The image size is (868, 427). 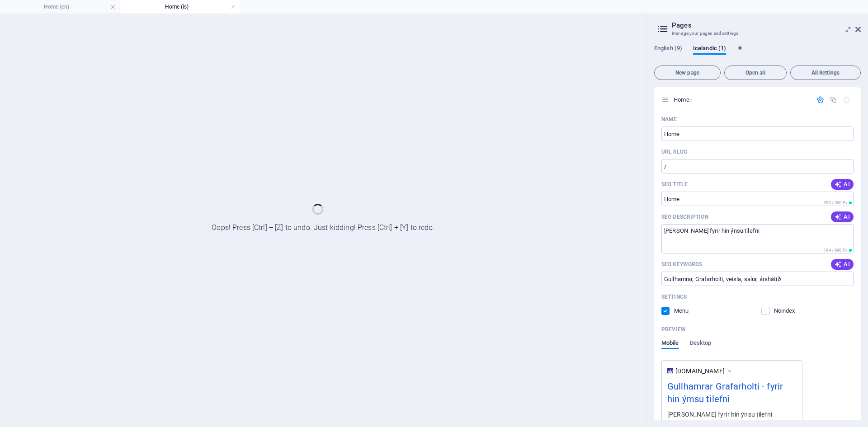 I want to click on p: SEO Keywords, so click(x=682, y=264).